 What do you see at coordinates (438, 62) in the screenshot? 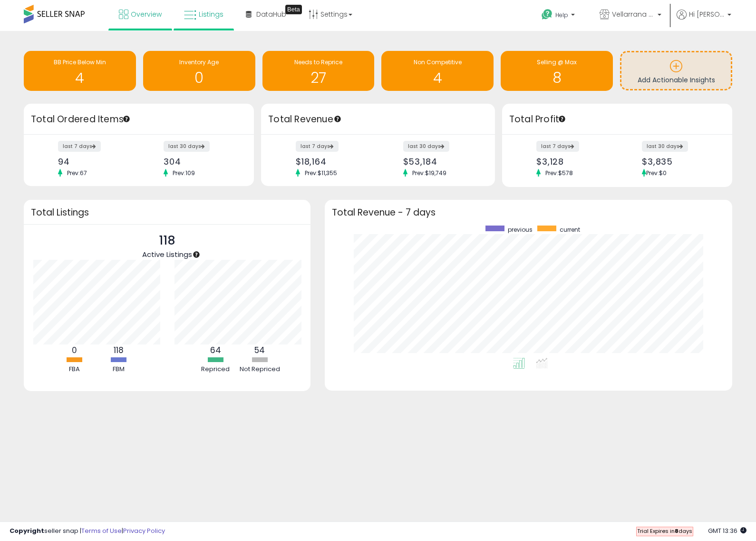
I see `span: Non Competitive` at bounding box center [438, 62].